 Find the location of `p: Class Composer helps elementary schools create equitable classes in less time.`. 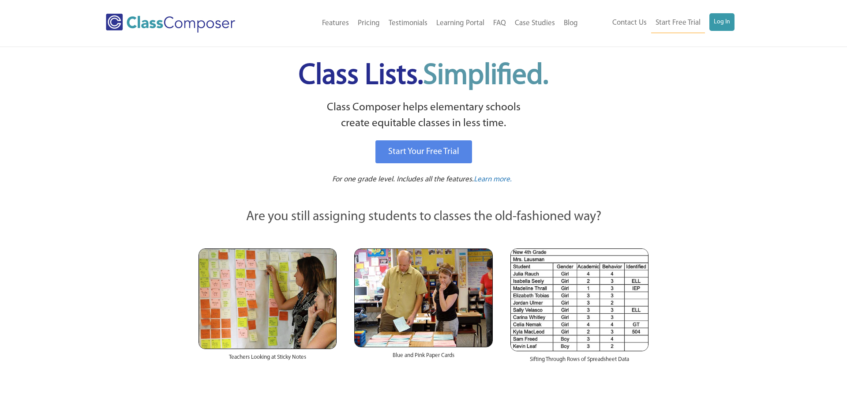

p: Class Composer helps elementary schools create equitable classes in less time. is located at coordinates (424, 116).